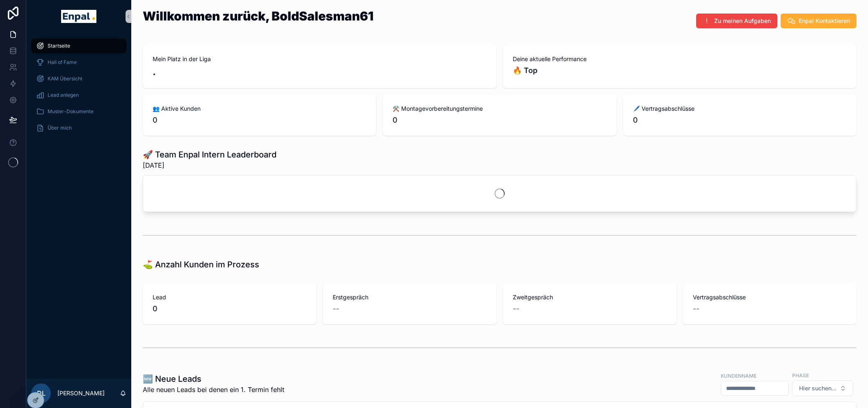 The width and height of the screenshot is (868, 408). What do you see at coordinates (79, 62) in the screenshot?
I see `a: Hall of Fame` at bounding box center [79, 62].